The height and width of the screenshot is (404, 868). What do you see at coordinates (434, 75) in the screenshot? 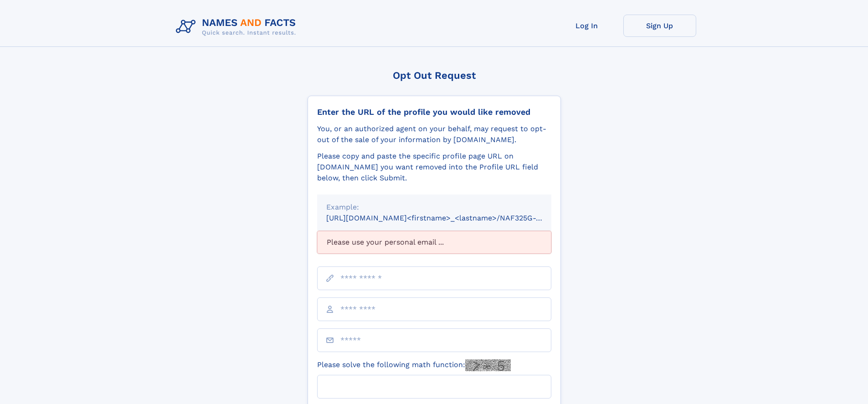
I see `div: Opt Out Request` at bounding box center [434, 75].